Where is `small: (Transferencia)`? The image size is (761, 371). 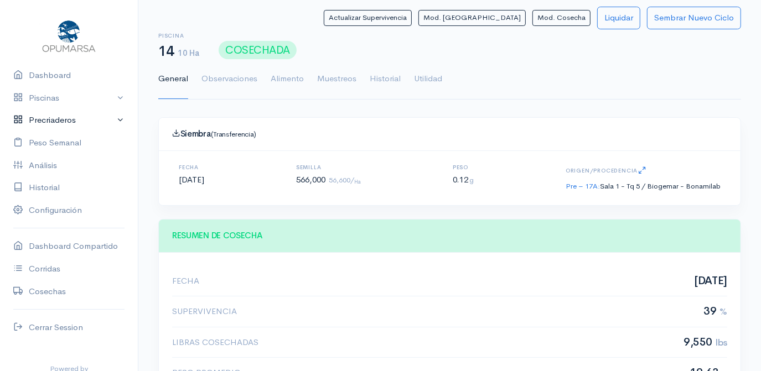 small: (Transferencia) is located at coordinates (234, 134).